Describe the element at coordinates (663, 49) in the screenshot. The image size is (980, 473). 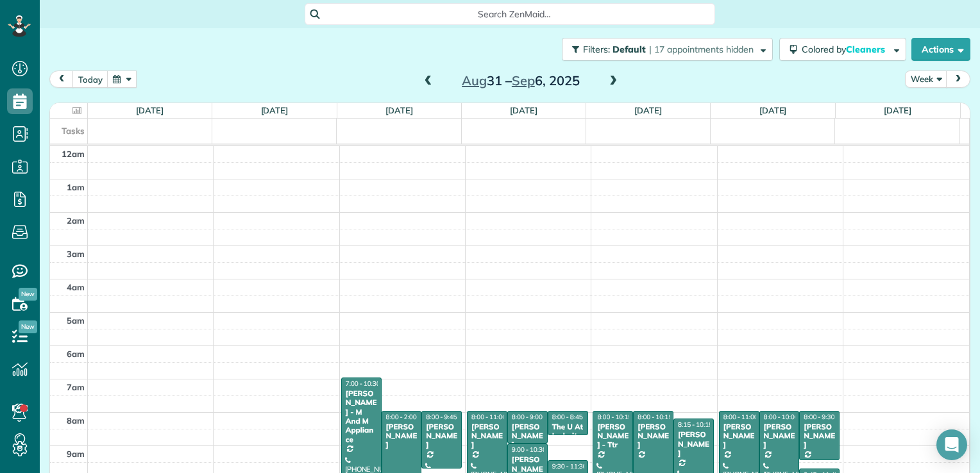
I see `a: Filters: Default | 17 appointments hidden` at that location.